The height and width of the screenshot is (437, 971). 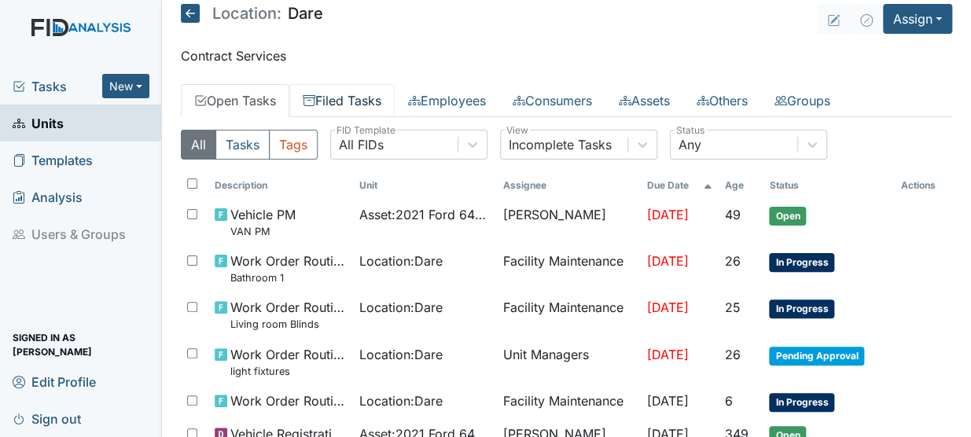 I want to click on p: Contract Services, so click(x=566, y=56).